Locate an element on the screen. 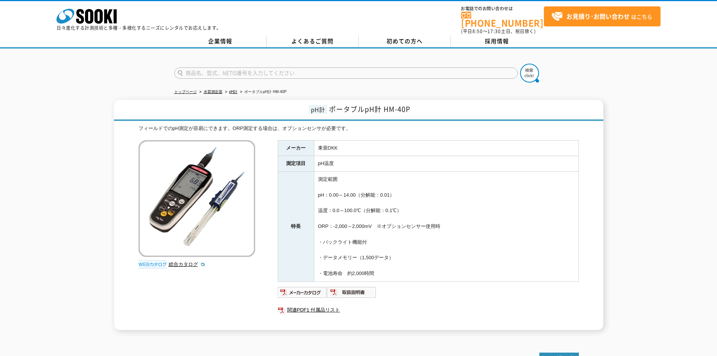  th: 特長 is located at coordinates (296, 226).